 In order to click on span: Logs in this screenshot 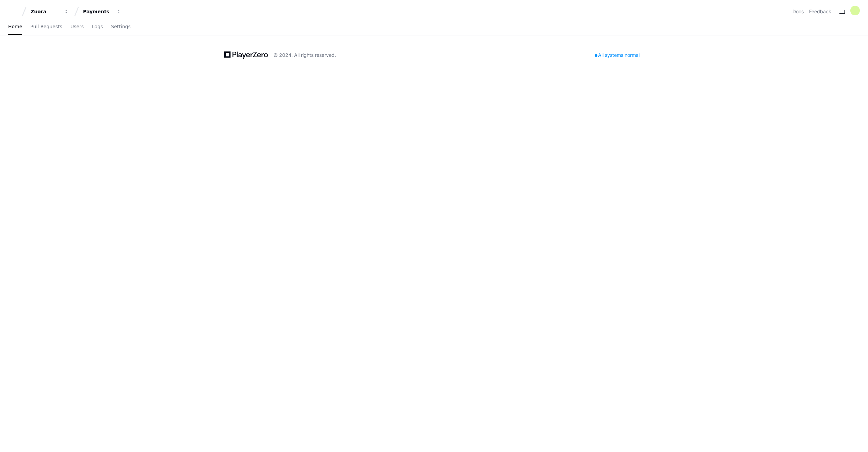, I will do `click(97, 26)`.